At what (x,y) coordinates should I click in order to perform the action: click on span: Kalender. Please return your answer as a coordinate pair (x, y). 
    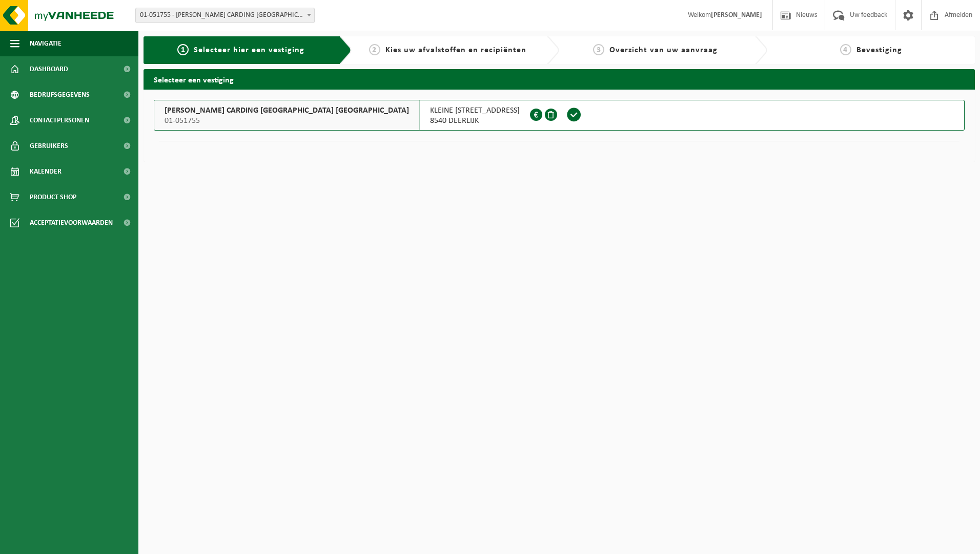
    Looking at the image, I should click on (46, 172).